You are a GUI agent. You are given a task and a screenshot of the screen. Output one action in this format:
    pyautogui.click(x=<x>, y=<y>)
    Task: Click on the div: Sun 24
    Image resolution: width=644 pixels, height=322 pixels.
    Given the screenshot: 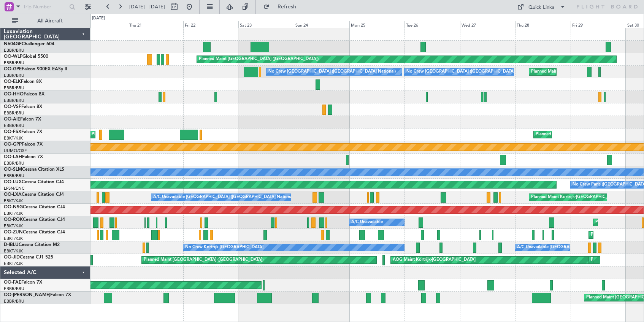 What is the action you would take?
    pyautogui.click(x=322, y=24)
    